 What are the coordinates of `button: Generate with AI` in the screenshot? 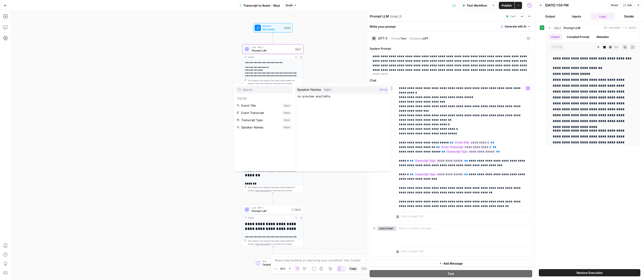 It's located at (515, 27).